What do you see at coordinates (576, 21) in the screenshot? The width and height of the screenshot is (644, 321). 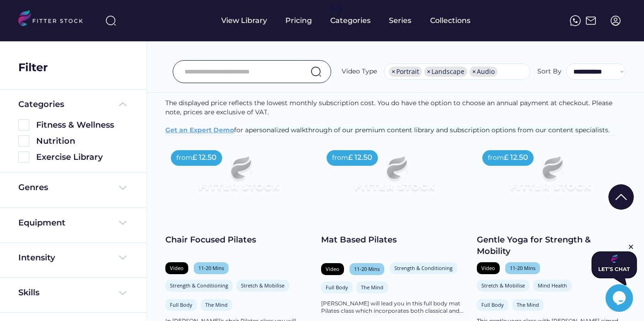 I see `img: meteor-icons_whatsapp%20%281%29.svg` at bounding box center [576, 21].